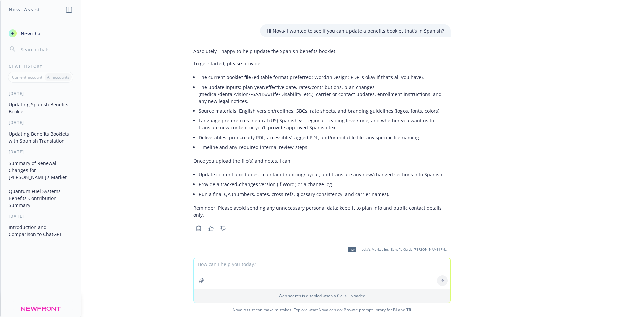  What do you see at coordinates (31, 33) in the screenshot?
I see `span: New chat` at bounding box center [31, 33].